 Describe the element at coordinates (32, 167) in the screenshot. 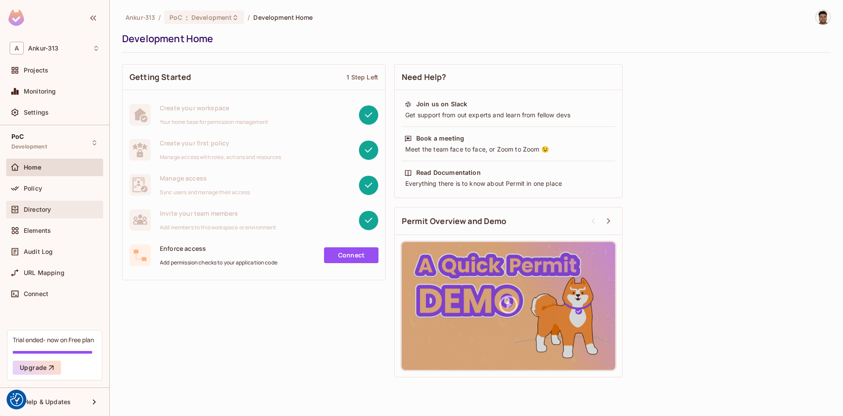

I see `span: Home` at that location.